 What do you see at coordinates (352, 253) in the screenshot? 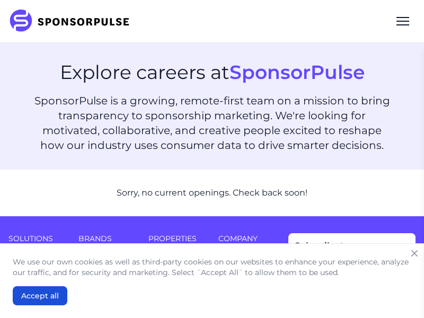
I see `span: Subscribe to our newsletter` at bounding box center [352, 253].